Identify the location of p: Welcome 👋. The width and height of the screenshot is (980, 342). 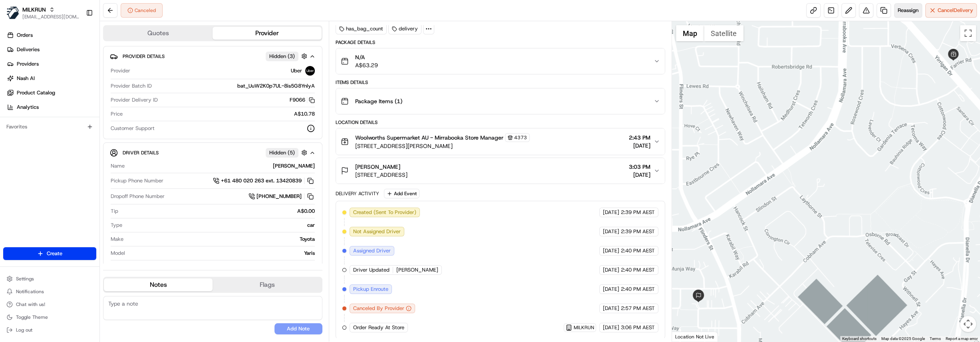
(77, 38).